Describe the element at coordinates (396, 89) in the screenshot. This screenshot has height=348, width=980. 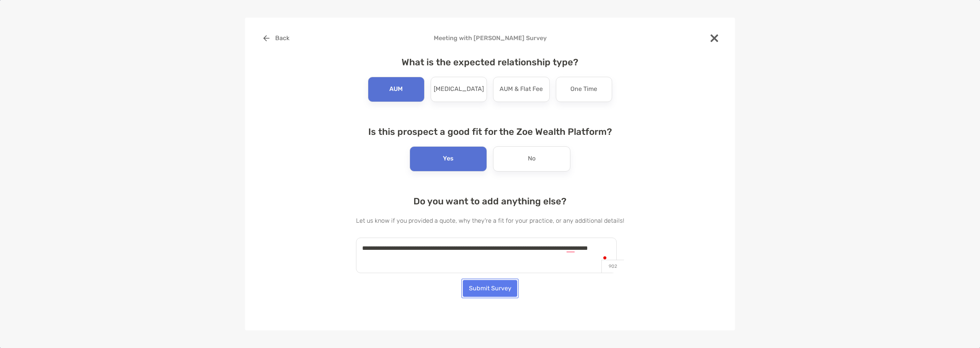
I see `p: AUM` at that location.